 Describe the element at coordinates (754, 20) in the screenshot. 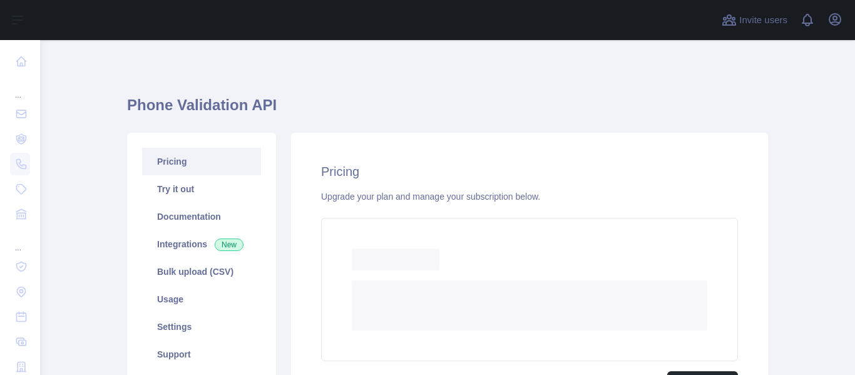

I see `button: Invite users` at that location.